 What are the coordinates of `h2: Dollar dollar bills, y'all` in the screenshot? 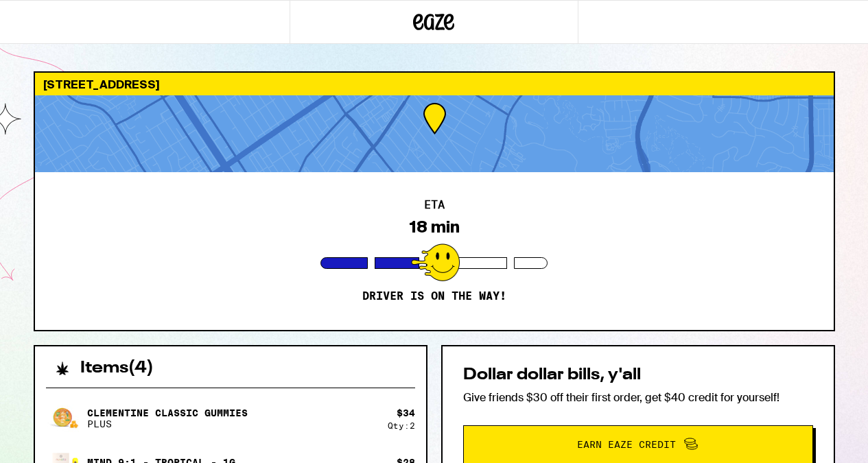 It's located at (638, 376).